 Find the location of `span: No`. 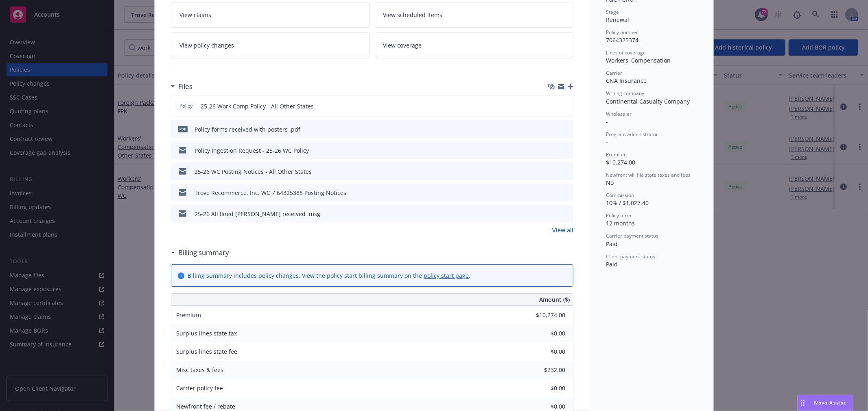

span: No is located at coordinates (609, 182).